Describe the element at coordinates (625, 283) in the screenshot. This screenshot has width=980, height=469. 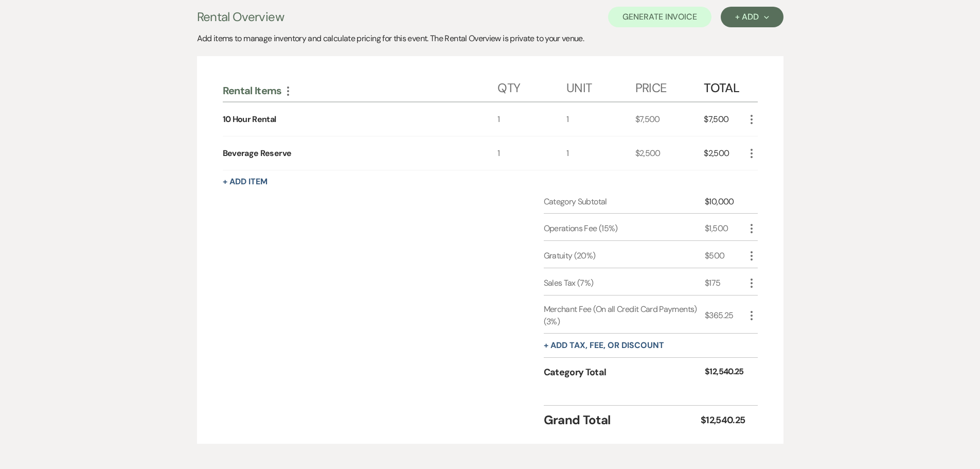
I see `div: Sales Tax (7%)` at that location.